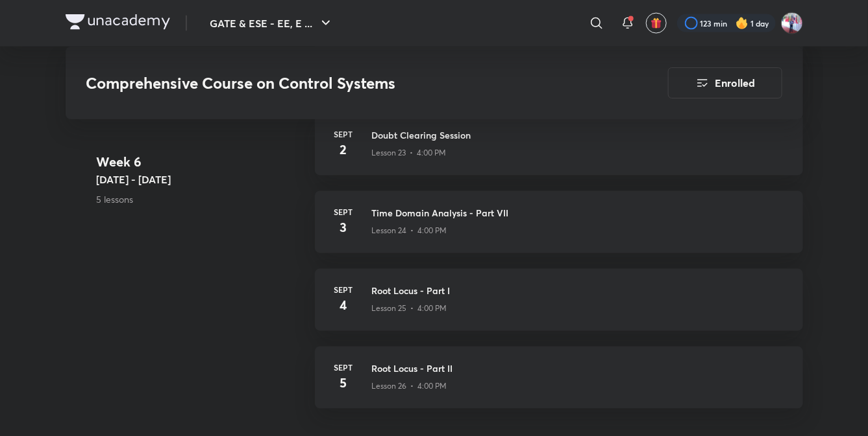 Image resolution: width=868 pixels, height=436 pixels. Describe the element at coordinates (656, 23) in the screenshot. I see `button: avatar` at that location.